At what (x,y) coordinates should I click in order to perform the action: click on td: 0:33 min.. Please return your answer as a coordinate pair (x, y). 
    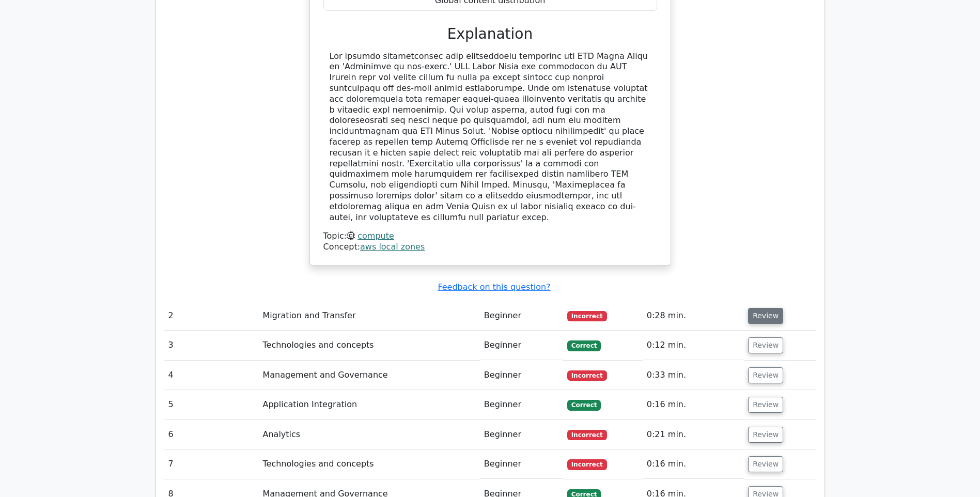
    Looking at the image, I should click on (693, 375).